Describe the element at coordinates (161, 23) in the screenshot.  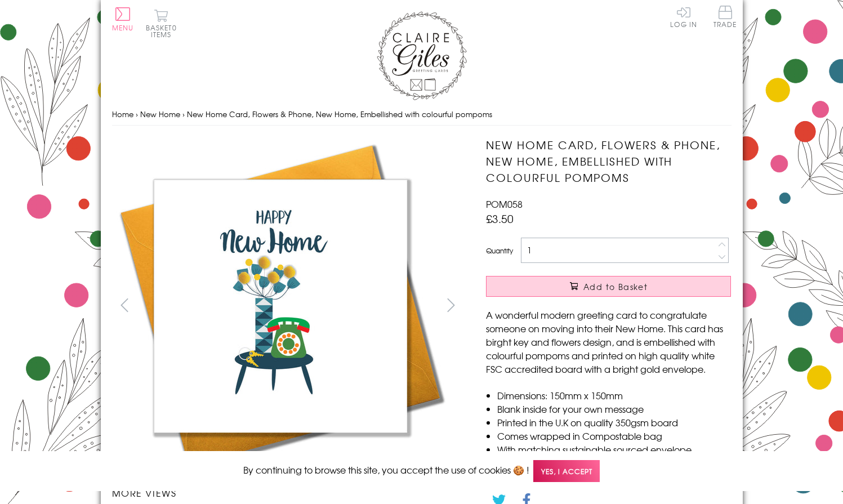
I see `button: Basket0 items` at that location.